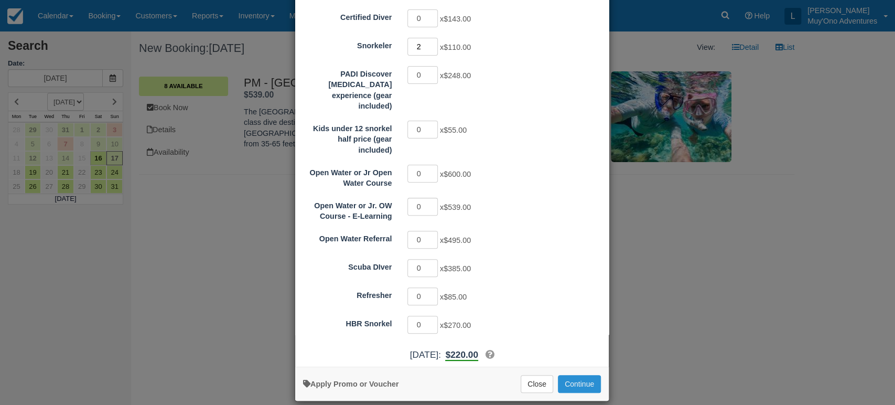  What do you see at coordinates (351, 384) in the screenshot?
I see `a: Apply Voucher` at bounding box center [351, 384].